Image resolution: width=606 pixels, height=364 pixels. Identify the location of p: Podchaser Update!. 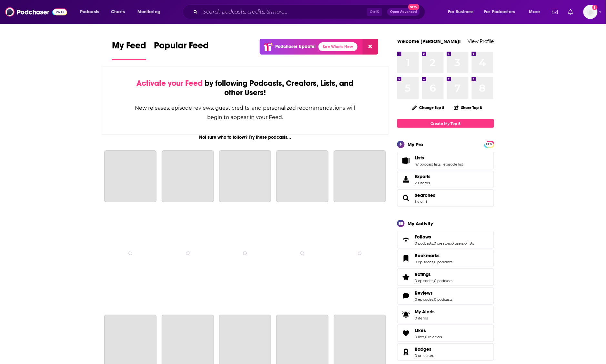
(296, 46).